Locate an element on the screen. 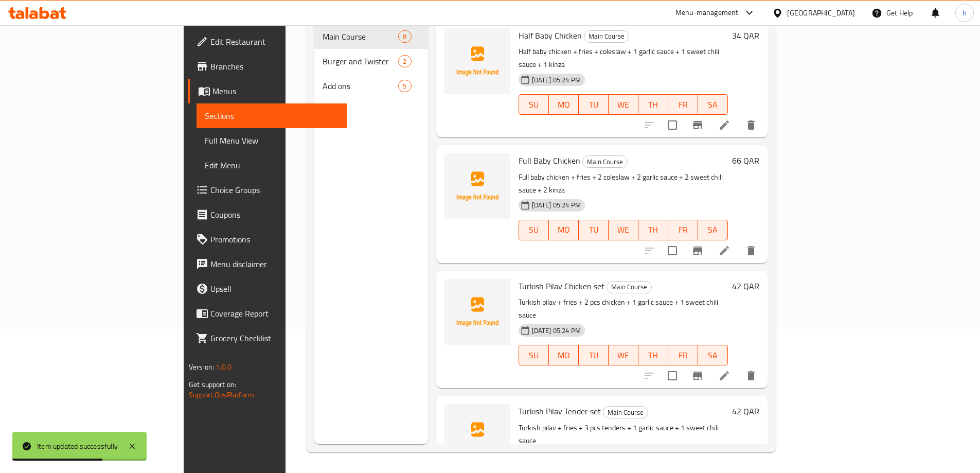  div: Main Course8 is located at coordinates (371, 37).